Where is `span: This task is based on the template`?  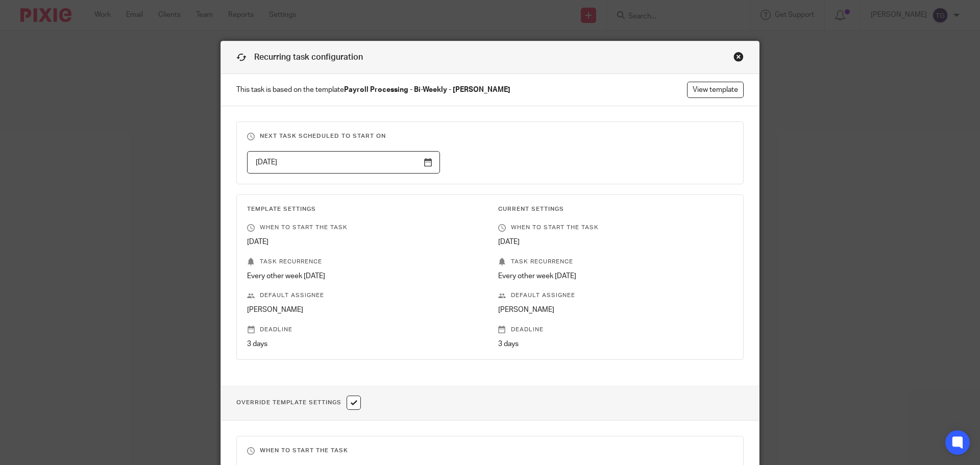 span: This task is based on the template is located at coordinates (373, 90).